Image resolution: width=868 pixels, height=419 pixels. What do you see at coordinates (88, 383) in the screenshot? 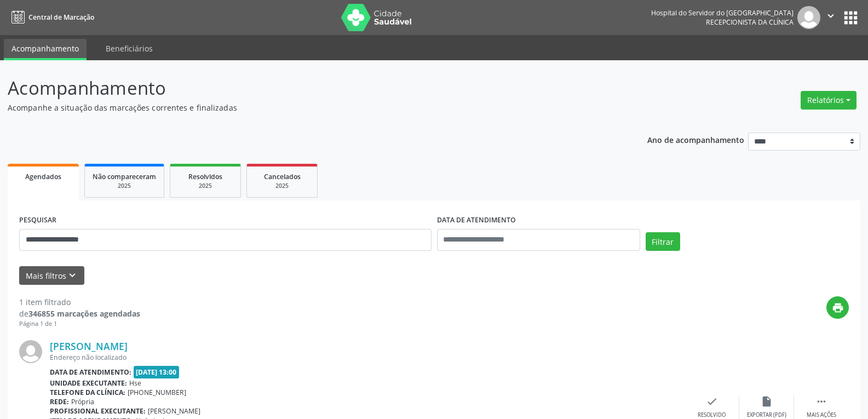
I see `b: Unidade executante:` at bounding box center [88, 383].